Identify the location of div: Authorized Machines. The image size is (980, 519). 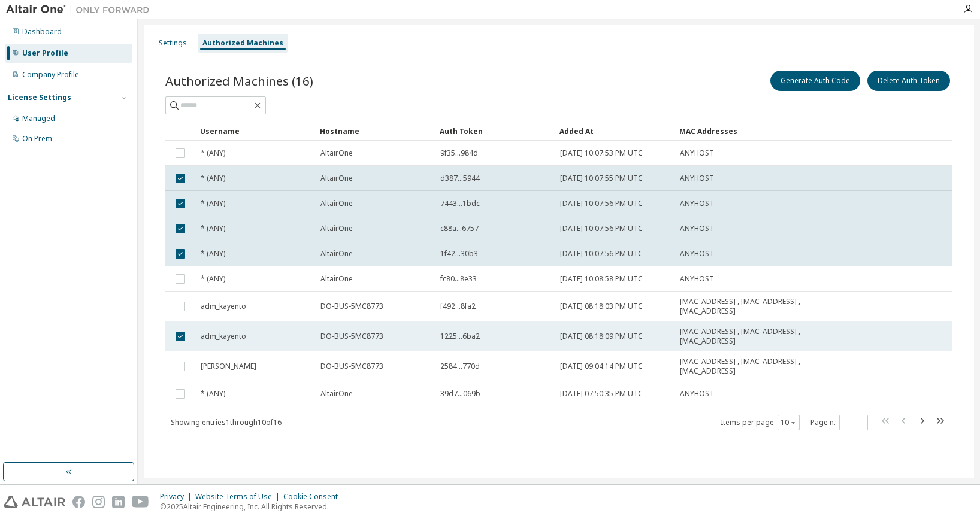
(243, 43).